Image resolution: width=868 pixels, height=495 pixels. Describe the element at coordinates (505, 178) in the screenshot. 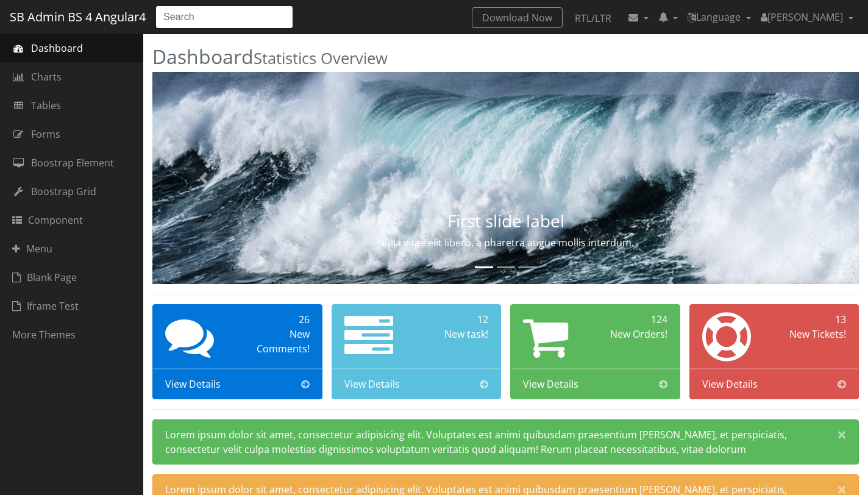

I see `img: Random first slide` at that location.